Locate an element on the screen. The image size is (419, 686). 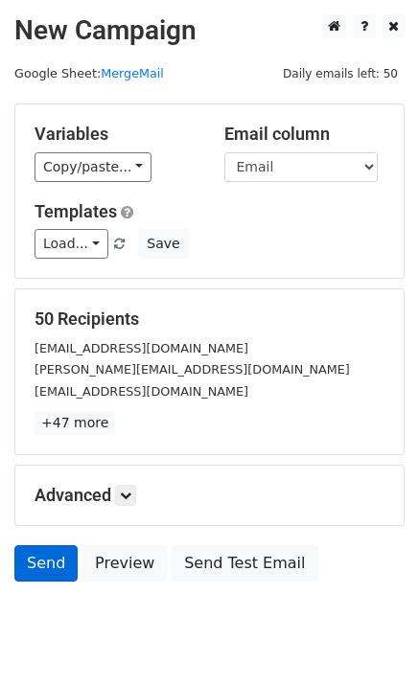
a: MergeMail is located at coordinates (132, 73).